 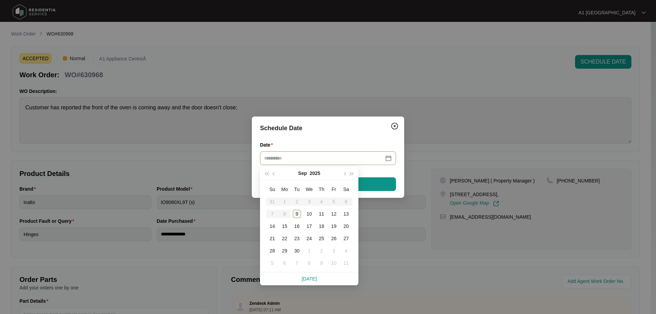 What do you see at coordinates (285, 251) in the screenshot?
I see `td: 2025-09-29` at bounding box center [285, 251].